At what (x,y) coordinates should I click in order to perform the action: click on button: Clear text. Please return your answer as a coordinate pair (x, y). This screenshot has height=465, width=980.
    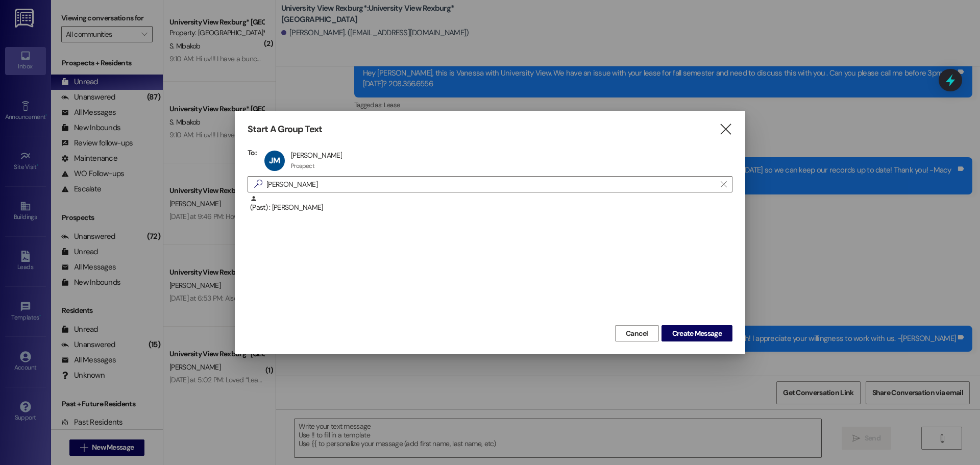
    Looking at the image, I should click on (724, 184).